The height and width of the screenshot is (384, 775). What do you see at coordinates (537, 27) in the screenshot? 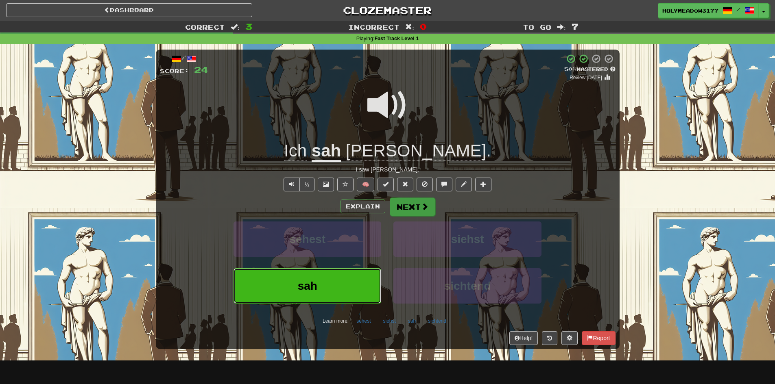
I see `span: To go` at bounding box center [537, 27].